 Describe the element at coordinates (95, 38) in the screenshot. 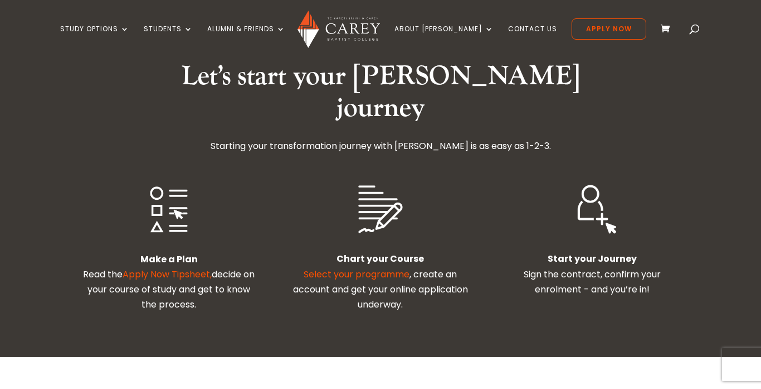

I see `a: Study Options` at that location.